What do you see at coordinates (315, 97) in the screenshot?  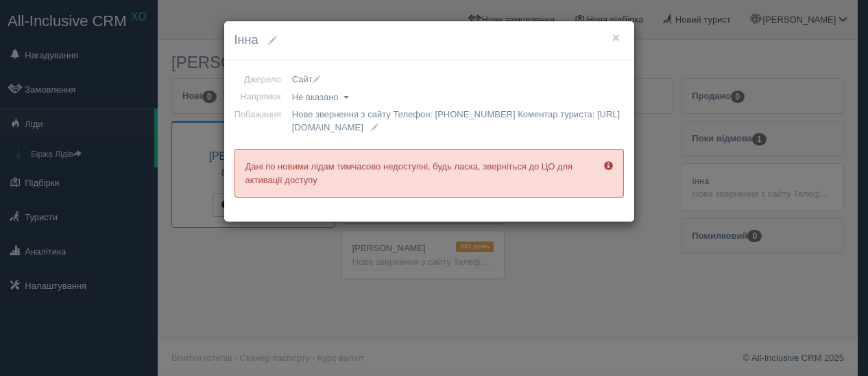 I see `span: Не вказано` at bounding box center [315, 97].